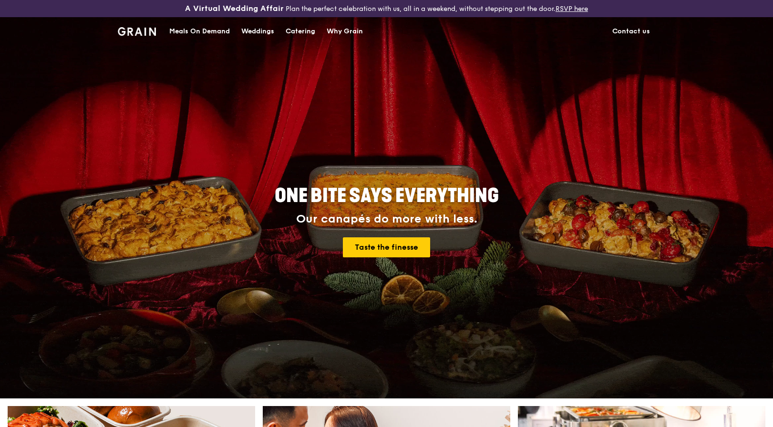 Image resolution: width=773 pixels, height=427 pixels. I want to click on img: Grain, so click(137, 31).